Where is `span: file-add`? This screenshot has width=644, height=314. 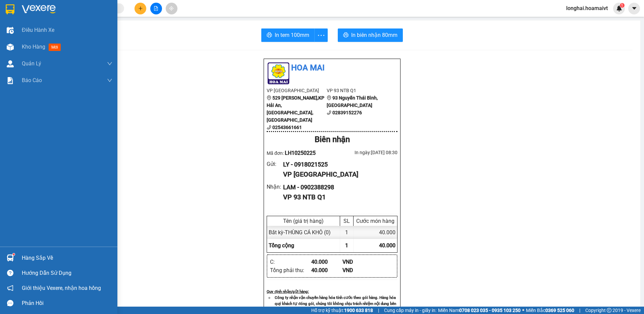
span: file-add is located at coordinates (156, 8).